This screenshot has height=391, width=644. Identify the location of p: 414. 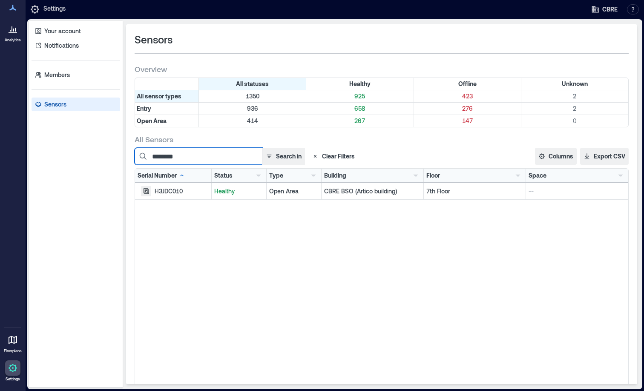
(252, 121).